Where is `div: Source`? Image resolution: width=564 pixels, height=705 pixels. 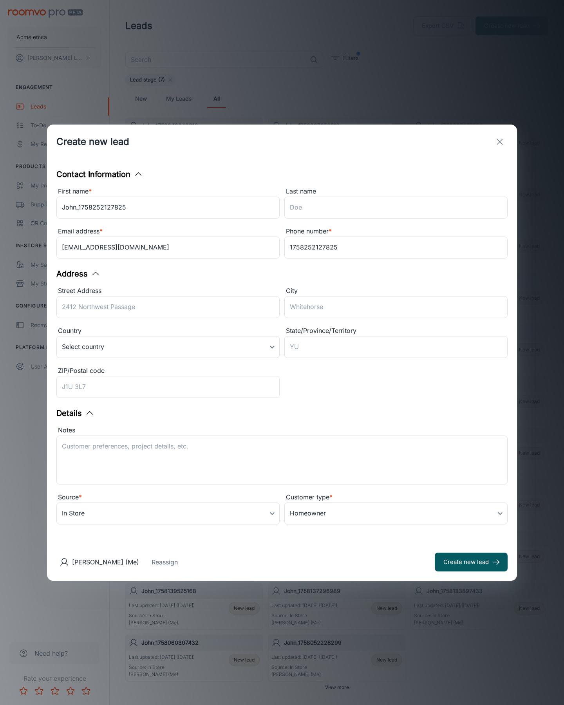 div: Source is located at coordinates (168, 498).